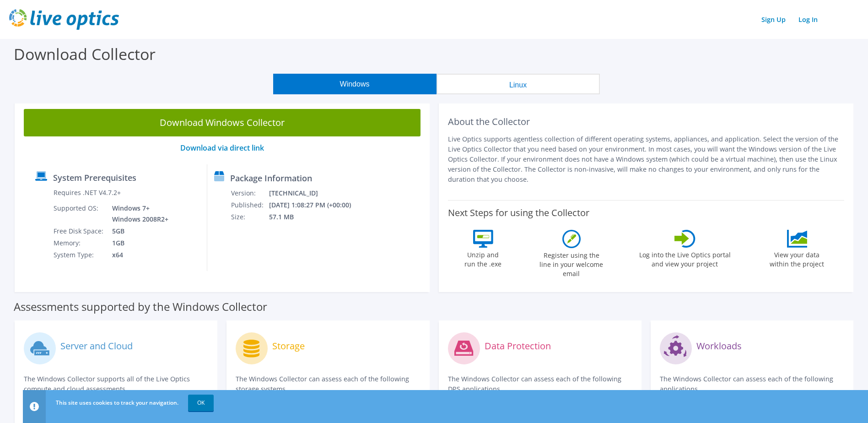 This screenshot has width=868, height=423. Describe the element at coordinates (201, 403) in the screenshot. I see `a: OK` at that location.